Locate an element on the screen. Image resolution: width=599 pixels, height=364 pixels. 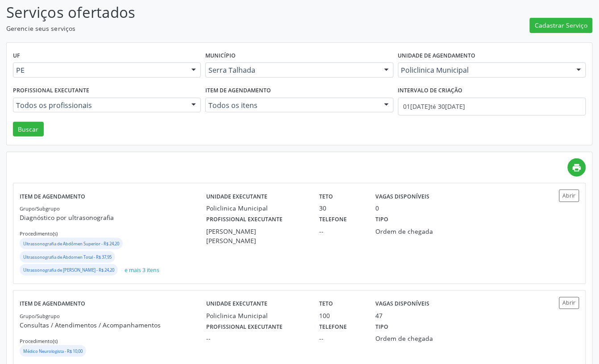
label: Município is located at coordinates (221, 56).